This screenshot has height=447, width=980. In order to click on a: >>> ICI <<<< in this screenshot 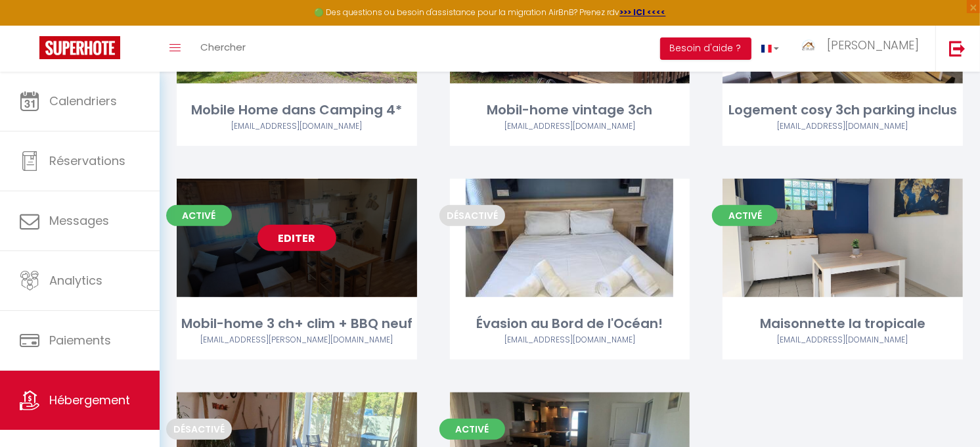, I will do `click(643, 12)`.